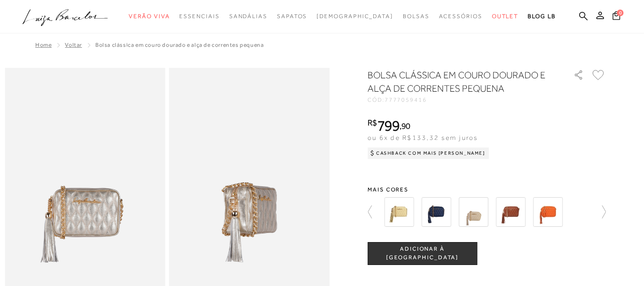  I want to click on img: BOLSA CLÁSSICA EM COURO CARAMELO E ALÇA DE CORRENTES PEQUENA, so click(510, 211).